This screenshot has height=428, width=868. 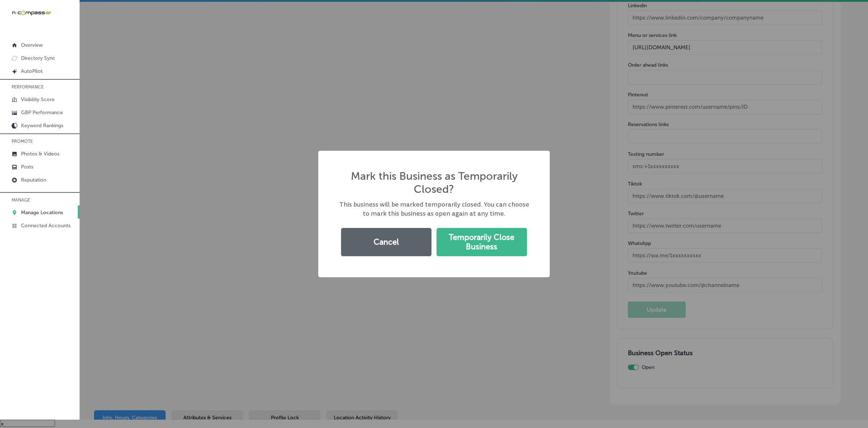 What do you see at coordinates (34, 180) in the screenshot?
I see `p: Reputation` at bounding box center [34, 180].